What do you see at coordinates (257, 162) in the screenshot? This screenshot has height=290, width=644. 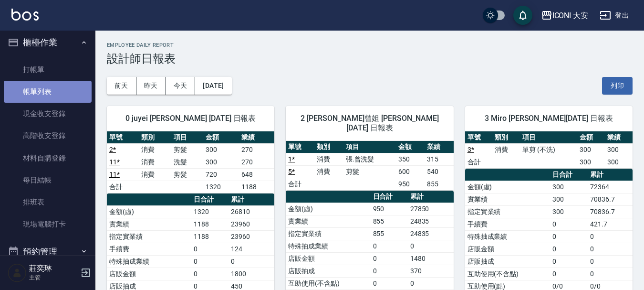 I see `td: 270` at bounding box center [257, 162].